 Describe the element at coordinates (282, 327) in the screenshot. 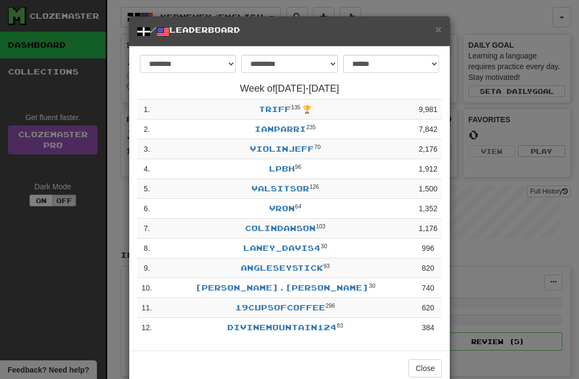

I see `a: DivineMountain124` at that location.